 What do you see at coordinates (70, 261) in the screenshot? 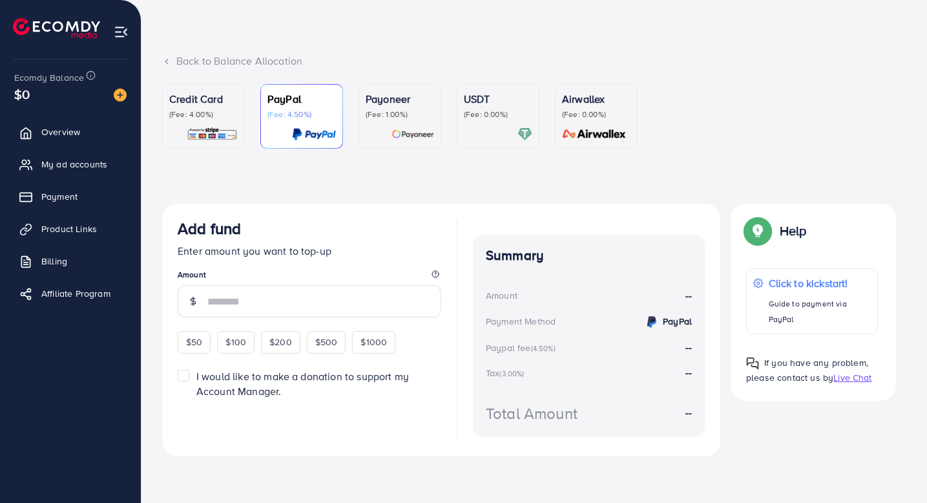
I see `a: Billing` at bounding box center [70, 261].